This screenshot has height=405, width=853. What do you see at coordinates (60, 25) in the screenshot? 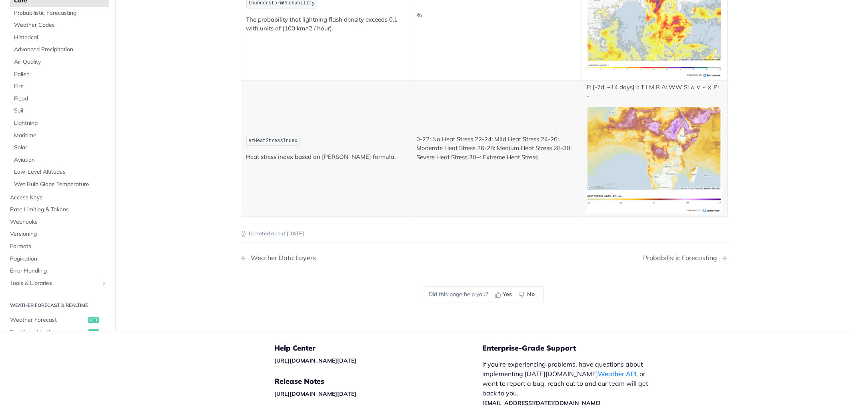
I see `a: Weather Codes` at bounding box center [60, 25].